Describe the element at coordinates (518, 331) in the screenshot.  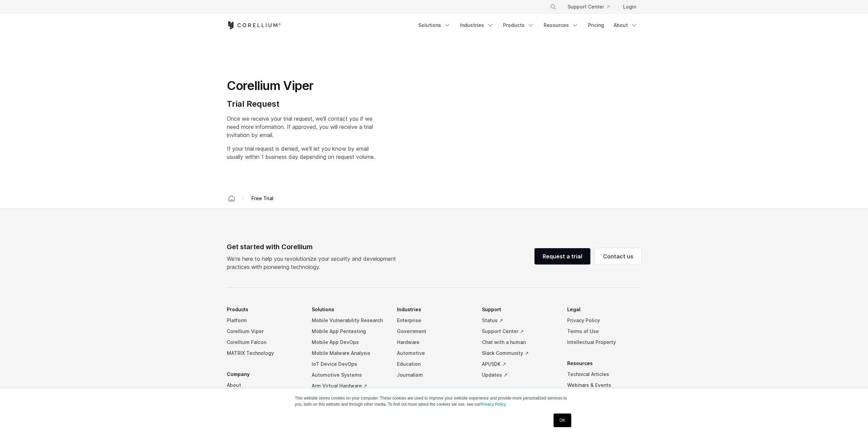
I see `a: Support Center ↗` at that location.